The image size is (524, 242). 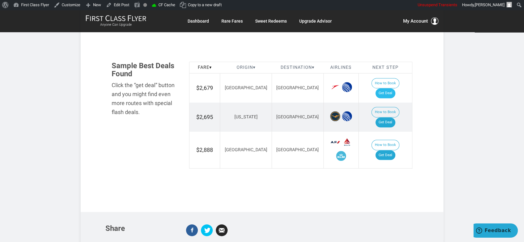 What do you see at coordinates (146, 99) in the screenshot?
I see `div: Click the “get deal” button and you might find even more routes with special flash deals.` at bounding box center [146, 99].